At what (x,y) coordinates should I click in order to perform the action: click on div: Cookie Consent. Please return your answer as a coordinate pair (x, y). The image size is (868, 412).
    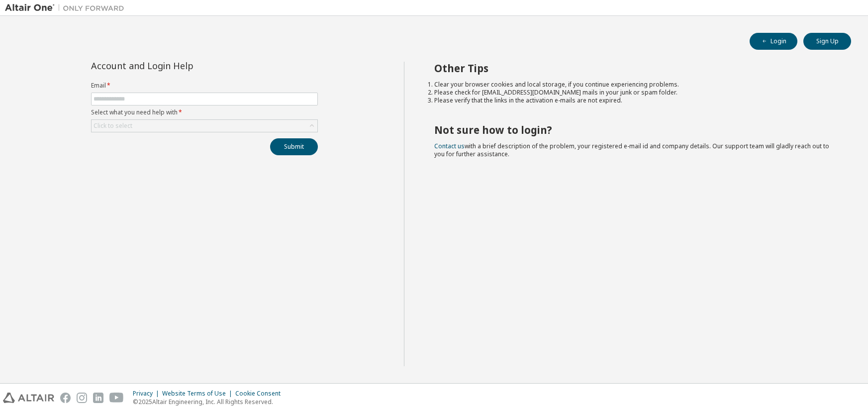
    Looking at the image, I should click on (261, 394).